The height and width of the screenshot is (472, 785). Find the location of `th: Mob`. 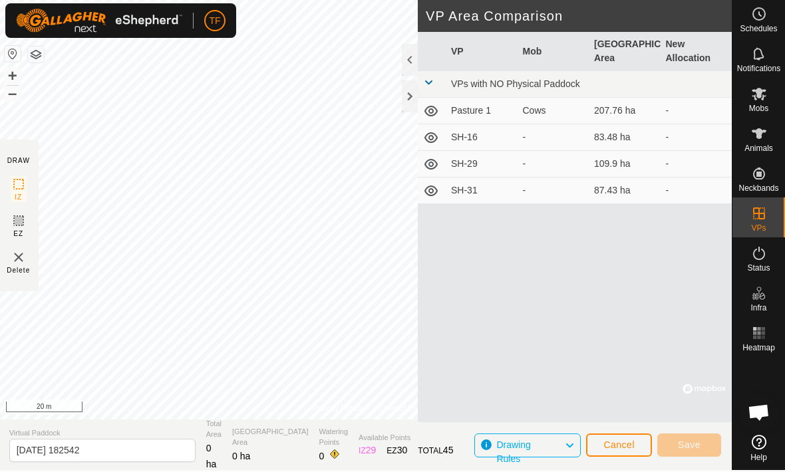

th: Mob is located at coordinates (553, 51).